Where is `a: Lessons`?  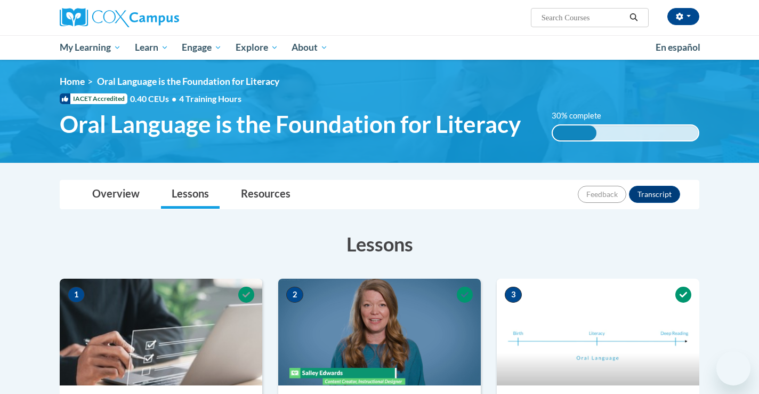 a: Lessons is located at coordinates (190, 194).